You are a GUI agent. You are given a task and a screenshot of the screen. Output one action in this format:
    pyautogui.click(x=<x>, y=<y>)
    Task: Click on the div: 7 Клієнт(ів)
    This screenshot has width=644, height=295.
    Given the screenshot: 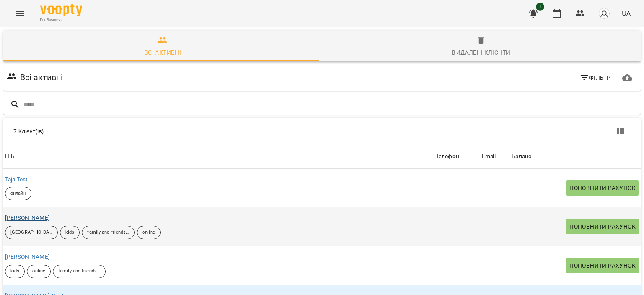 What is the action you would take?
    pyautogui.click(x=171, y=131)
    